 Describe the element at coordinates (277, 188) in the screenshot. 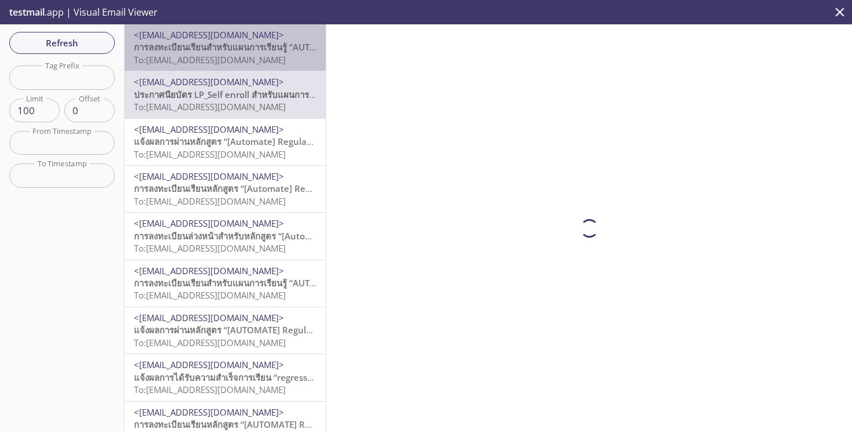

I see `span: การลงทะเบียนเรียนหลักสูตร “[Automate] Regular (article)” สำเร็จ | AL4U` at that location.